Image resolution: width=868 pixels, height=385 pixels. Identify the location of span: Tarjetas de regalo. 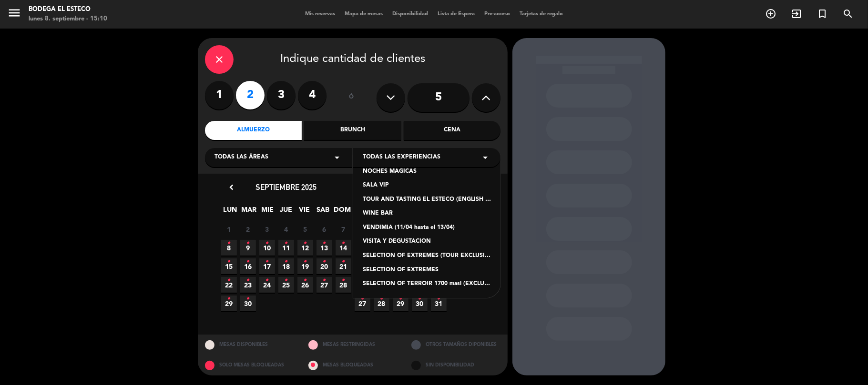
(541, 14).